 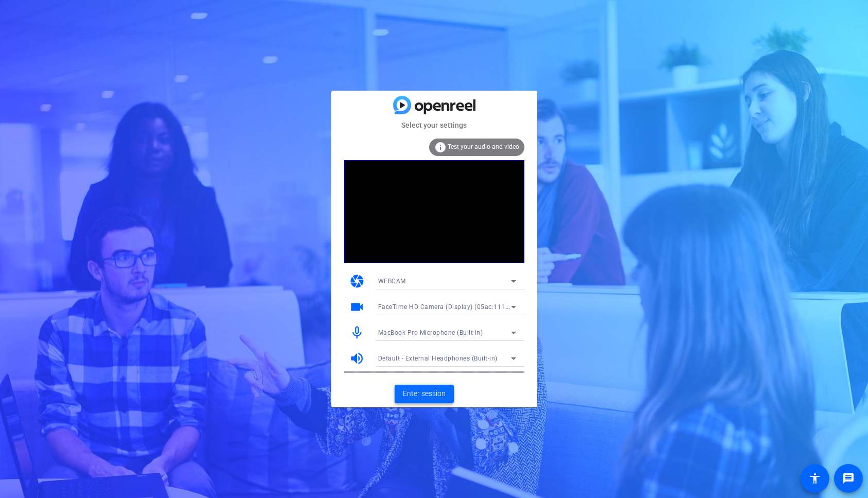 I want to click on mat-icon: accessibility, so click(x=815, y=478).